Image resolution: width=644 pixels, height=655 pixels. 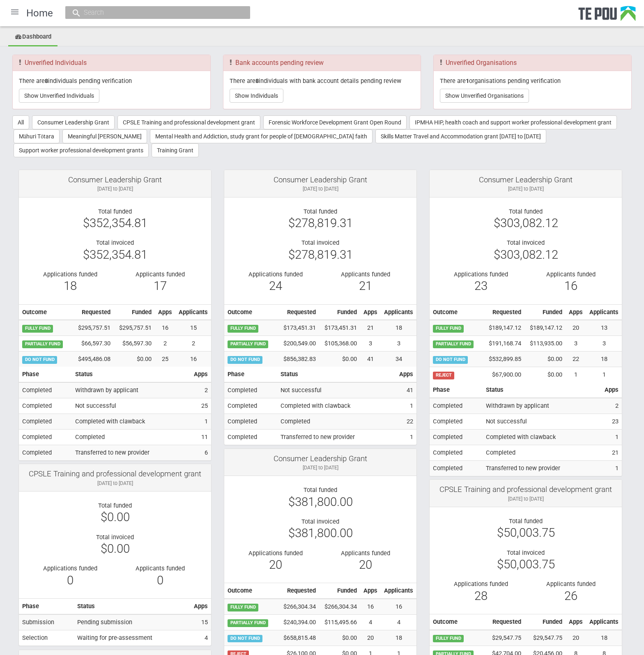 I want to click on button: CPSLE Training and professional development grant, so click(x=189, y=122).